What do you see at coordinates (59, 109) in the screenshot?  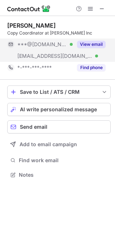 I see `button: AI write personalized message` at bounding box center [59, 109].